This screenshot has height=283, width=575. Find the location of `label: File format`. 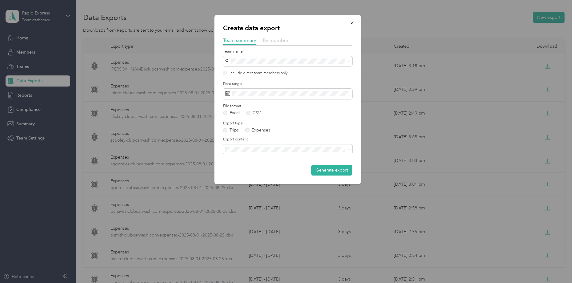

label: File format is located at coordinates (288, 106).